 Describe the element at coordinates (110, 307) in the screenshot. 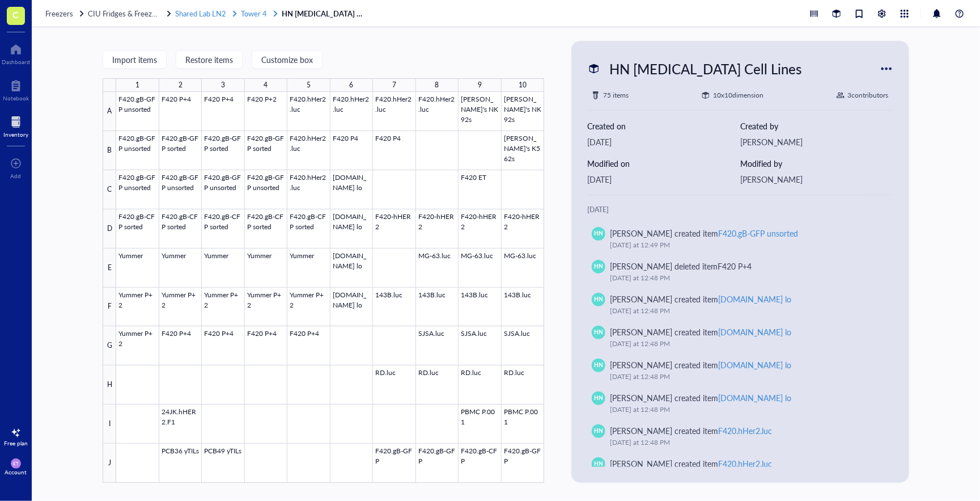

I see `div: F` at that location.